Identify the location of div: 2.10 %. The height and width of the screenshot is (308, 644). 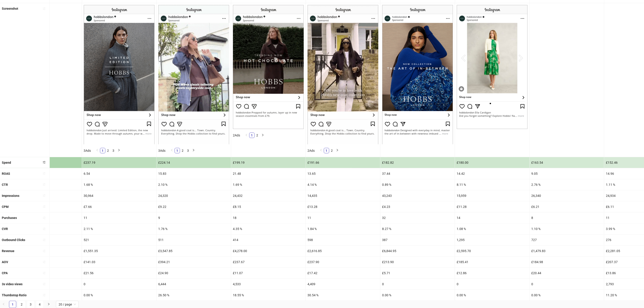
(194, 185).